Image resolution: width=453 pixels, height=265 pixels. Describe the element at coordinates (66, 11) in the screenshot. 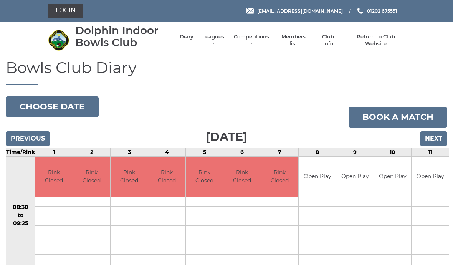

I see `a: Login` at that location.